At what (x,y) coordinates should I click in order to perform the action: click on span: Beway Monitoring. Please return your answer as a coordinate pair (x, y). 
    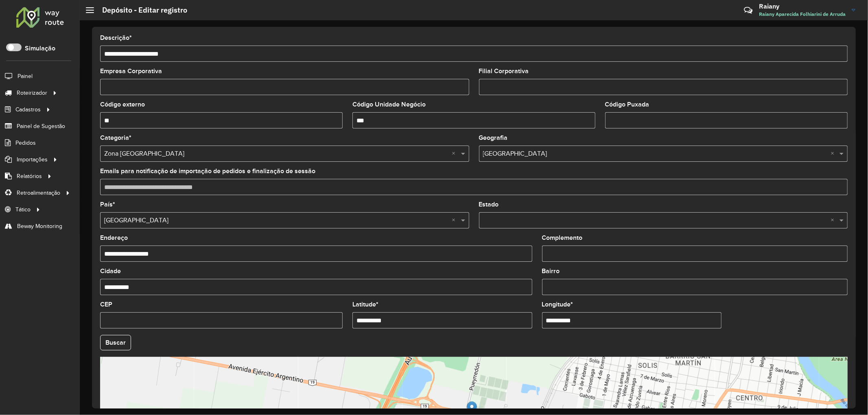
    Looking at the image, I should click on (39, 226).